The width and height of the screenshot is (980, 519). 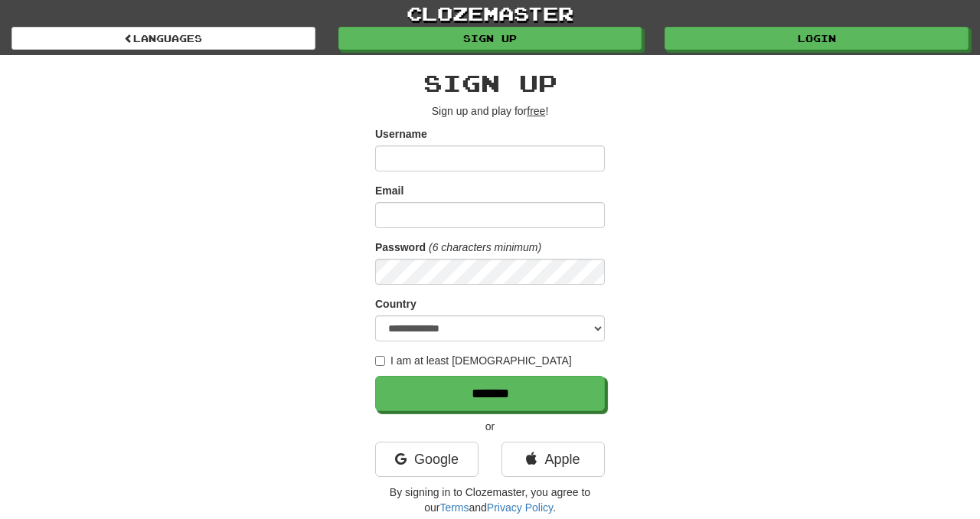 I want to click on a: Terms, so click(x=454, y=508).